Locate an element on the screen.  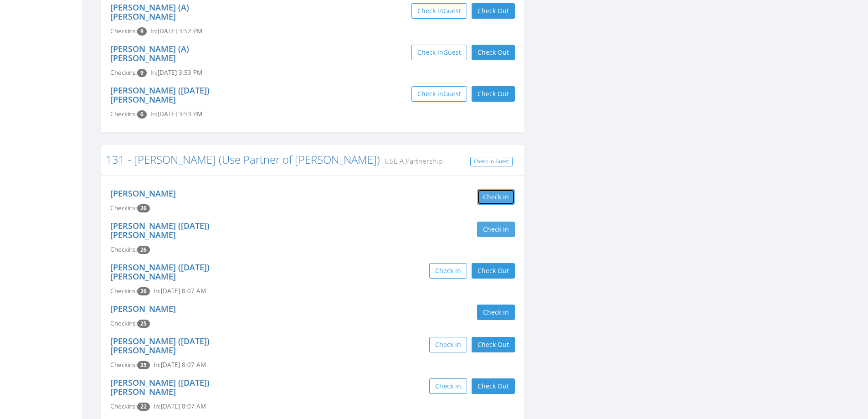
small: USE A Partnership is located at coordinates (411, 161).